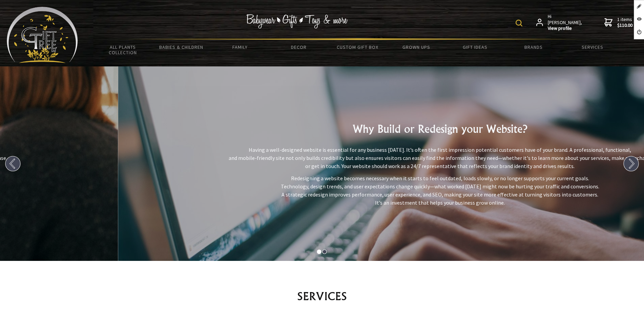 Image resolution: width=644 pixels, height=309 pixels. I want to click on strong: $110.00, so click(624, 26).